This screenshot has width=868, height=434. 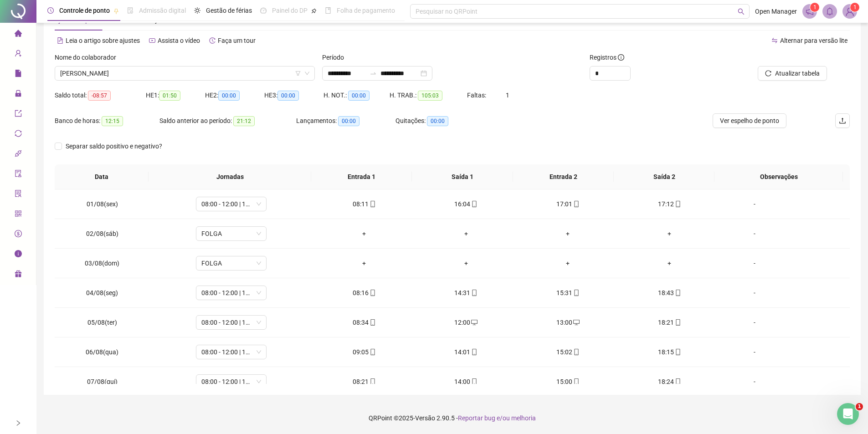 What do you see at coordinates (452, 418) in the screenshot?
I see `footer: QRPoint © 2025 - 2.90.5 -` at bounding box center [452, 418].